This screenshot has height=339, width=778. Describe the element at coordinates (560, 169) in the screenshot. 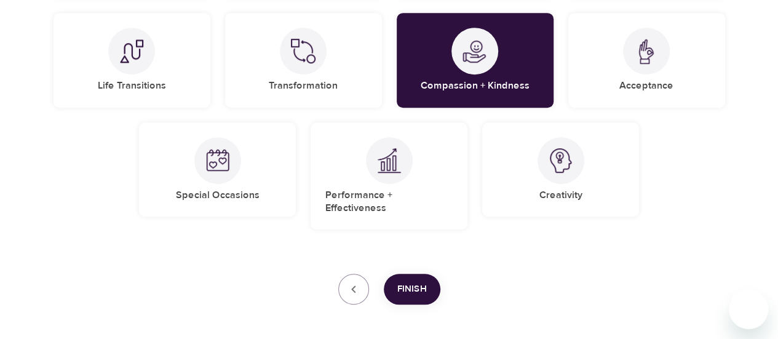

I see `div: CreativityCreativity` at that location.